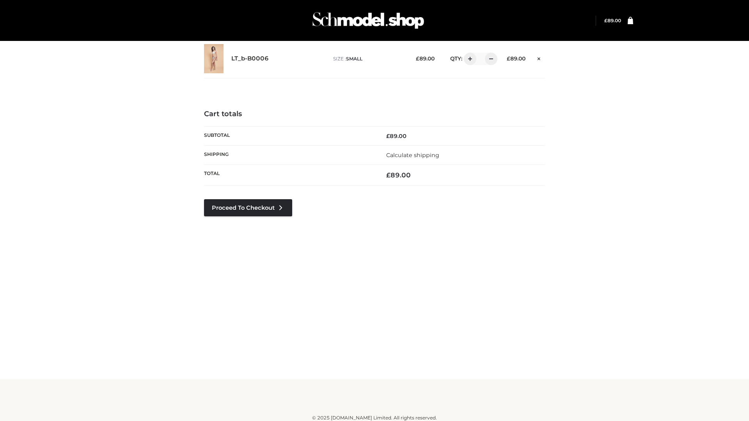  I want to click on p: size :, so click(368, 59).